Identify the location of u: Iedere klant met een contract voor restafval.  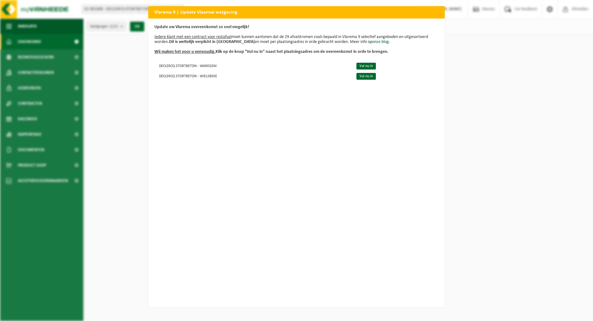
(193, 37).